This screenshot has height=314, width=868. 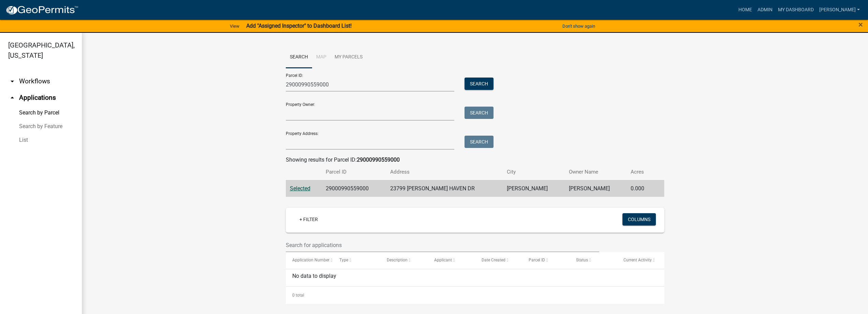 I want to click on div: No data to display, so click(x=475, y=277).